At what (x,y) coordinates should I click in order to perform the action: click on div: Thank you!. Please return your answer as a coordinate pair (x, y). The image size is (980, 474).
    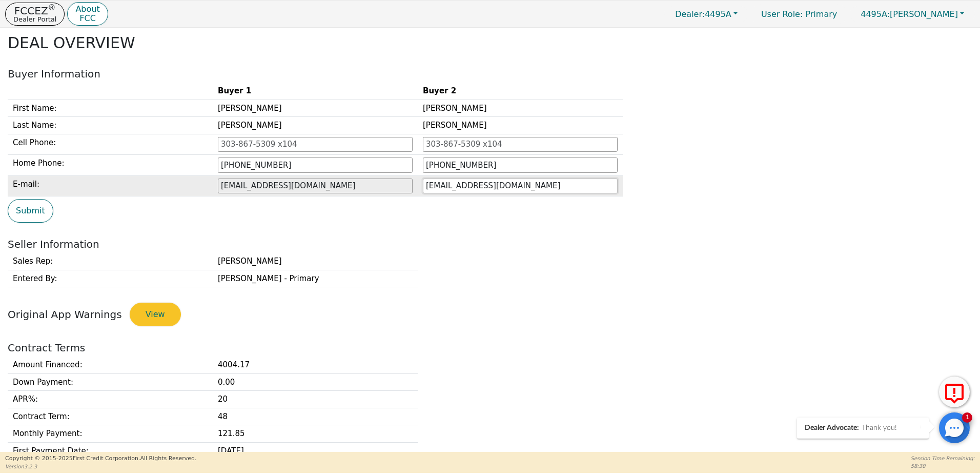
    Looking at the image, I should click on (862, 428).